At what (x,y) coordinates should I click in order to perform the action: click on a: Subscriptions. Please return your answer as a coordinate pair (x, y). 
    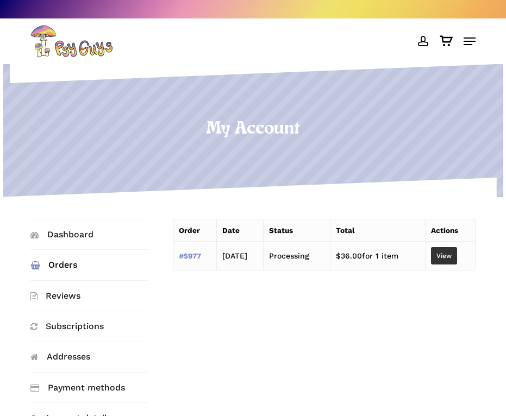
    Looking at the image, I should click on (89, 326).